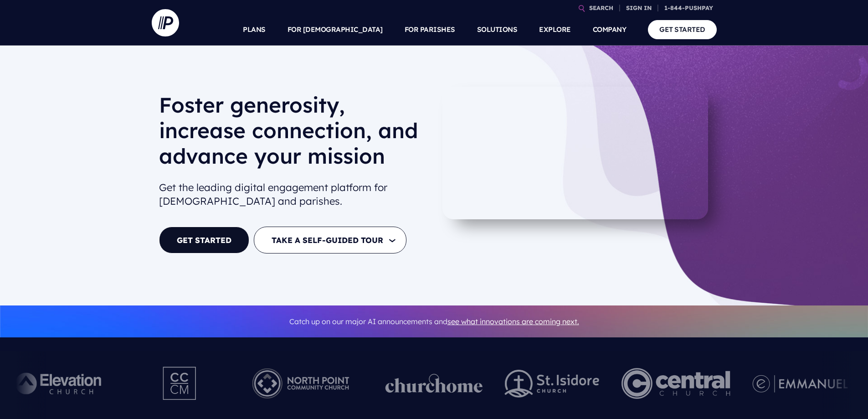 This screenshot has width=868, height=419. I want to click on a: PLANS, so click(255, 29).